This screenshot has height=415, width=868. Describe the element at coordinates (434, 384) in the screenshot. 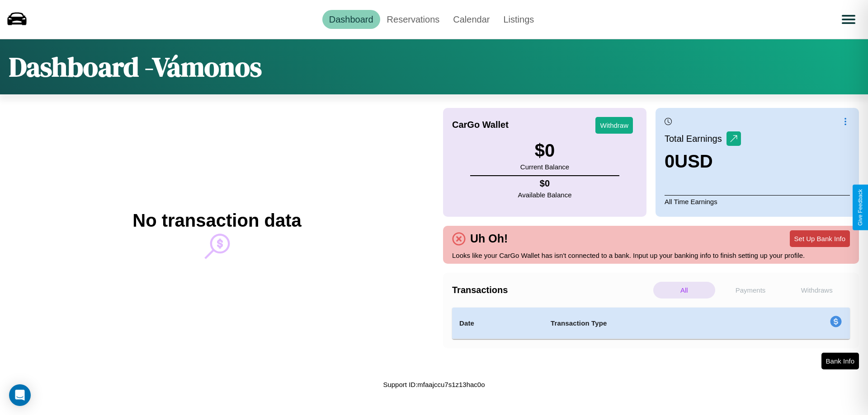

I see `p: Support ID: mfaajccu7s1z13hac0o` at that location.